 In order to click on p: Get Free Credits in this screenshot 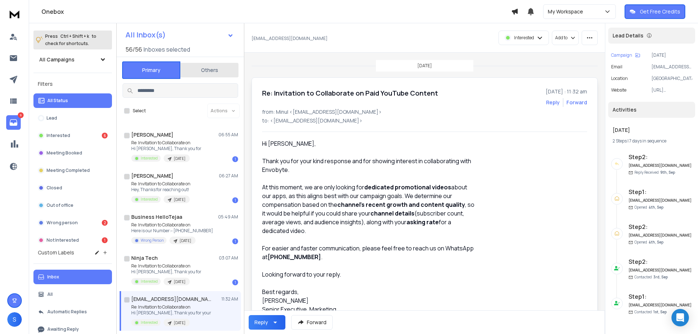, I will do `click(660, 12)`.